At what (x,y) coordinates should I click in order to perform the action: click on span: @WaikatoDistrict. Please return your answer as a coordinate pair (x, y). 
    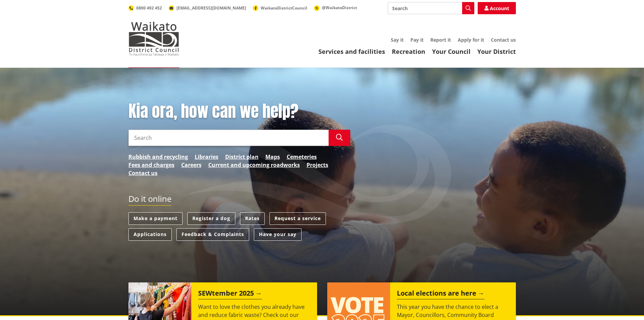
    Looking at the image, I should click on (339, 8).